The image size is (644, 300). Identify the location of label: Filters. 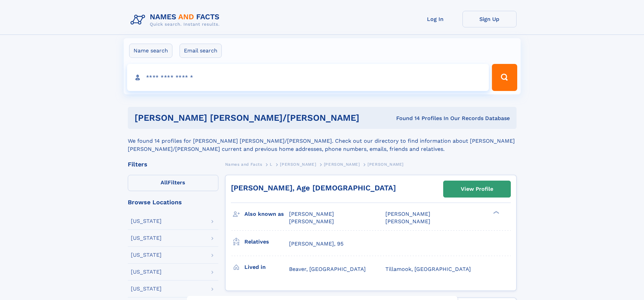
(173, 183).